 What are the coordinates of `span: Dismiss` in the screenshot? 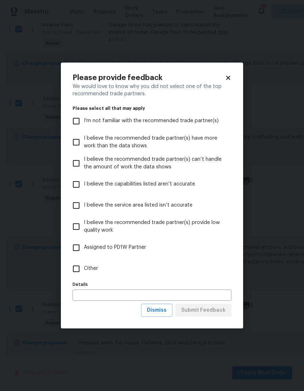 It's located at (157, 311).